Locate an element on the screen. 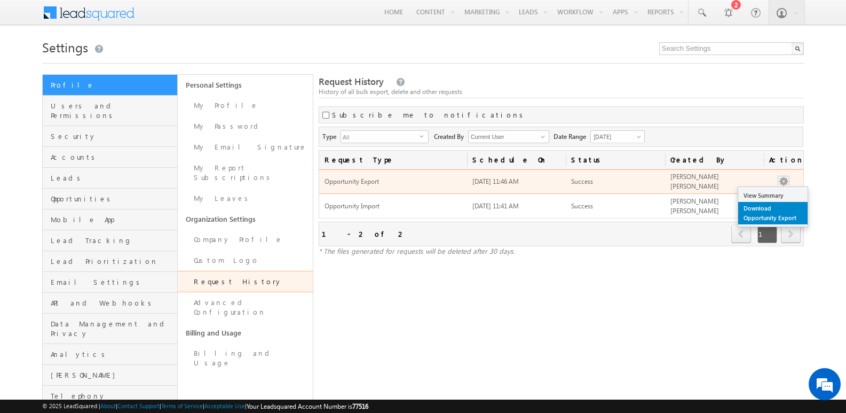 This screenshot has width=846, height=413. a: Organization Settings is located at coordinates (245, 219).